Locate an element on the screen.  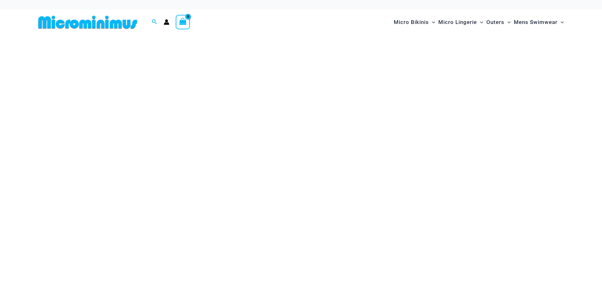
a: Mens SwimwearMenu ToggleMenu Toggle is located at coordinates (538, 22).